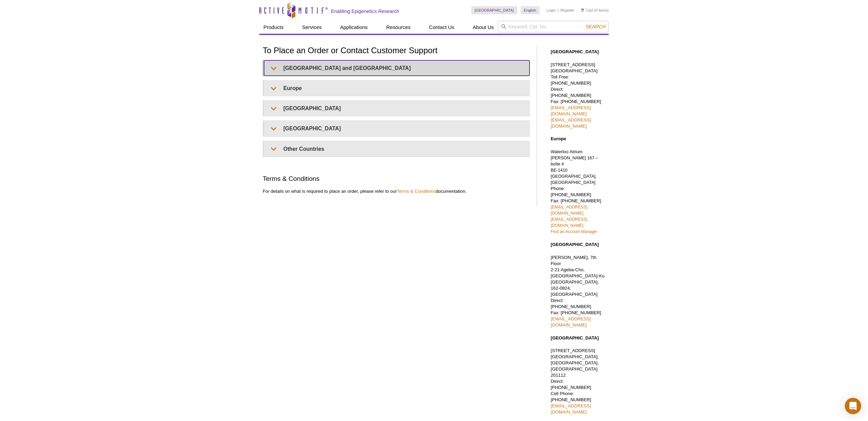 Image resolution: width=868 pixels, height=421 pixels. I want to click on a: Resources, so click(398, 28).